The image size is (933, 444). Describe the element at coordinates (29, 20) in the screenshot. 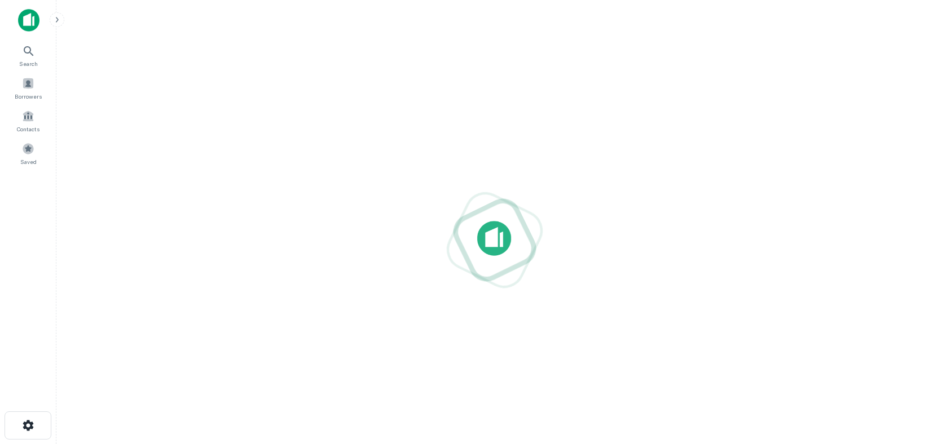

I see `img: capitalize-icon.png` at that location.